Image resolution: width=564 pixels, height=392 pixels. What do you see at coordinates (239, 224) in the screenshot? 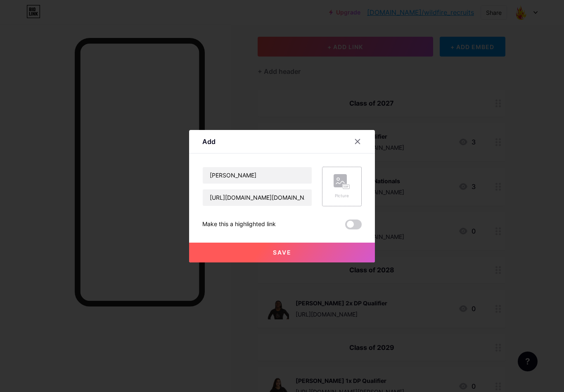
I see `div: Make this a highlighted link` at bounding box center [239, 224].